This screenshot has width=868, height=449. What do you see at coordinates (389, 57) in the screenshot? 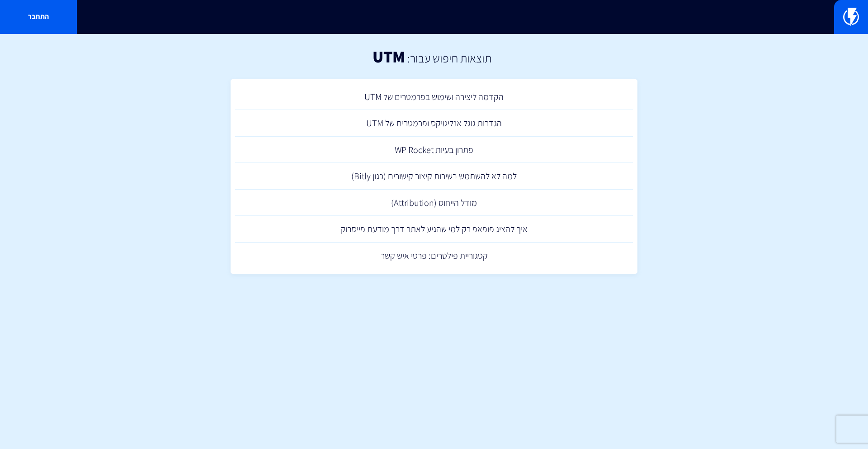
I see `h1: UTM` at bounding box center [389, 57].